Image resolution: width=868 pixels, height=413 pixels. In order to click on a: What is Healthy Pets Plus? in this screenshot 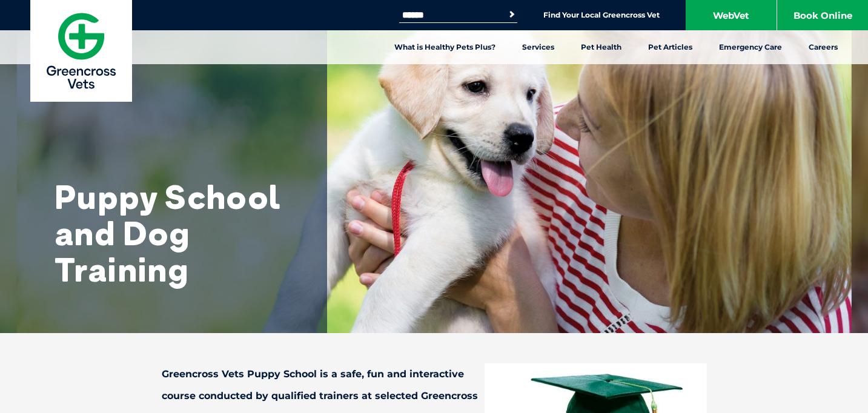, I will do `click(445, 47)`.